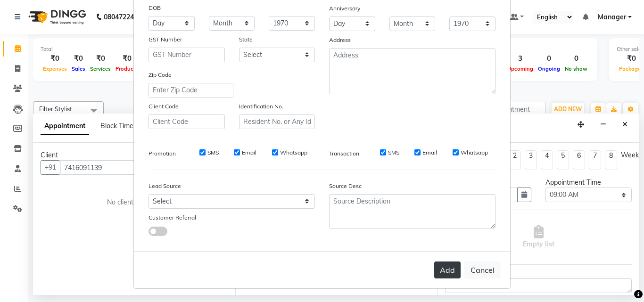  Describe the element at coordinates (165, 40) in the screenshot. I see `label: GST Number` at that location.